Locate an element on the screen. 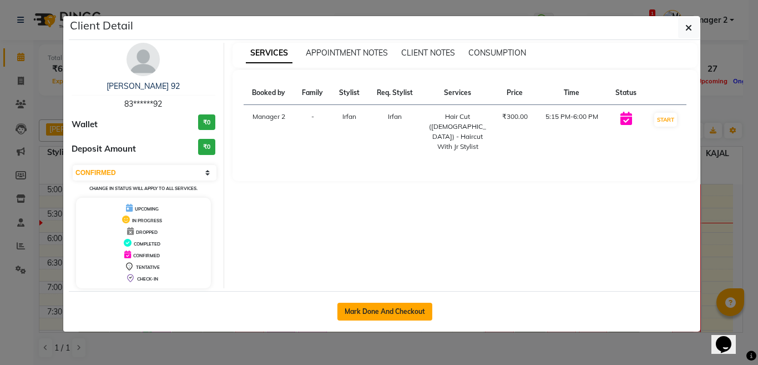 This screenshot has height=365, width=758. span: CHECK-IN is located at coordinates (148, 279).